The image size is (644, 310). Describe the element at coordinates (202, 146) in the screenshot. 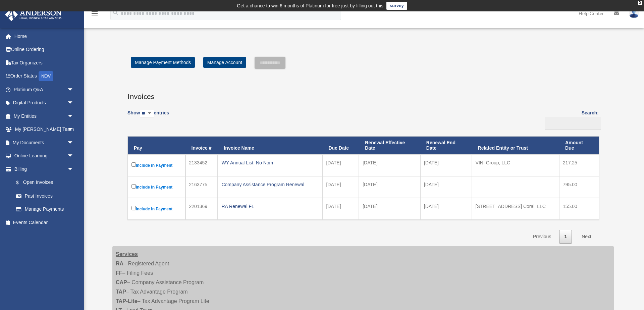

I see `th: Invoice #: activate to sort column ascending` at that location.